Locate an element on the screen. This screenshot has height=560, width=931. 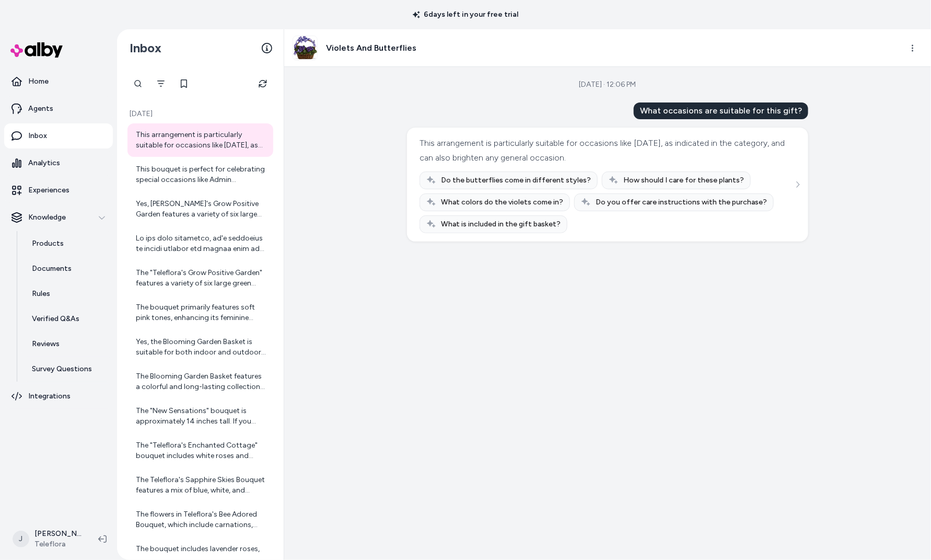
a: Reviews is located at coordinates (67, 344).